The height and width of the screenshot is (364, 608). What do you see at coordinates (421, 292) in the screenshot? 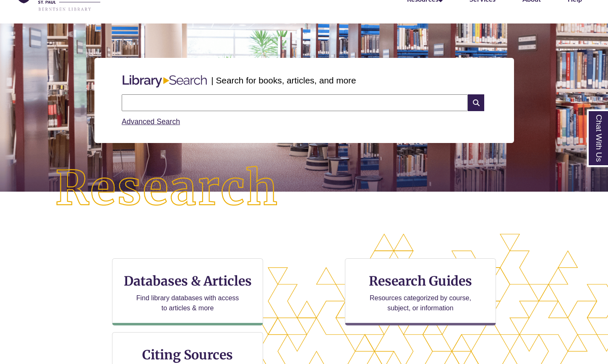
I see `a: Research Guides Resources categorized by course, subject, or information` at bounding box center [421, 292].